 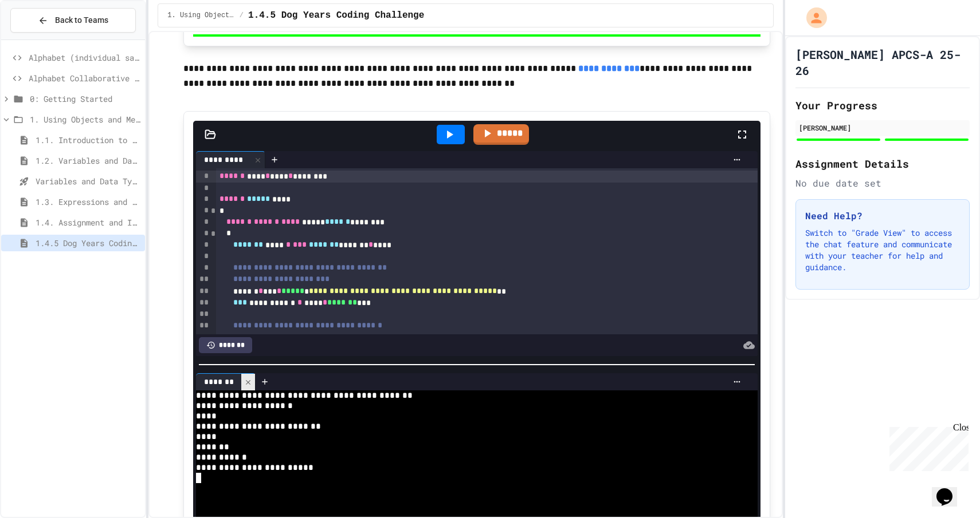 I want to click on span: 1.4. Assignment and Input, so click(x=88, y=222).